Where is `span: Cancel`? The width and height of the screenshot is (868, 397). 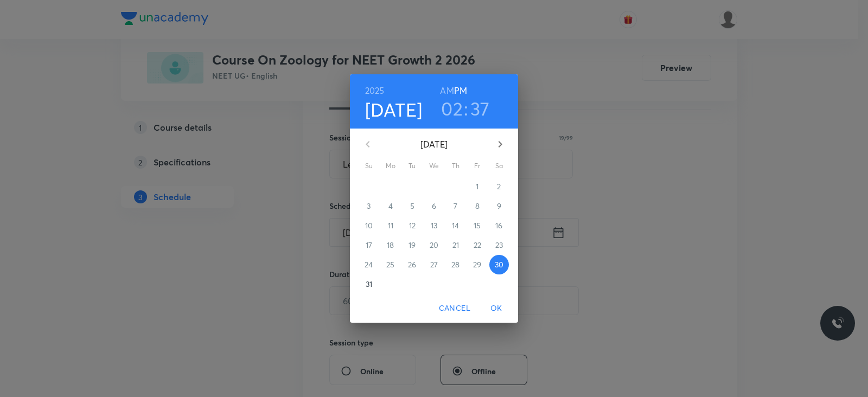
span: Cancel is located at coordinates (455, 308).